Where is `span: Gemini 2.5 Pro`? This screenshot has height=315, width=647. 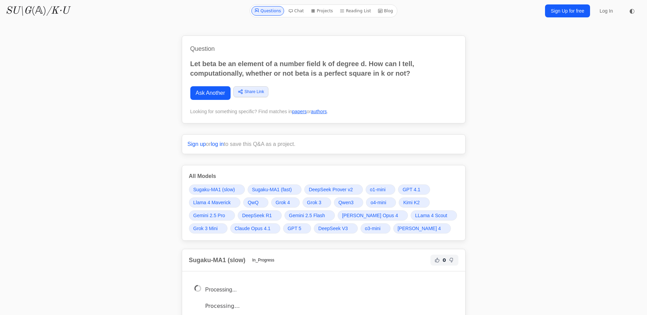 span: Gemini 2.5 Pro is located at coordinates (209, 216).